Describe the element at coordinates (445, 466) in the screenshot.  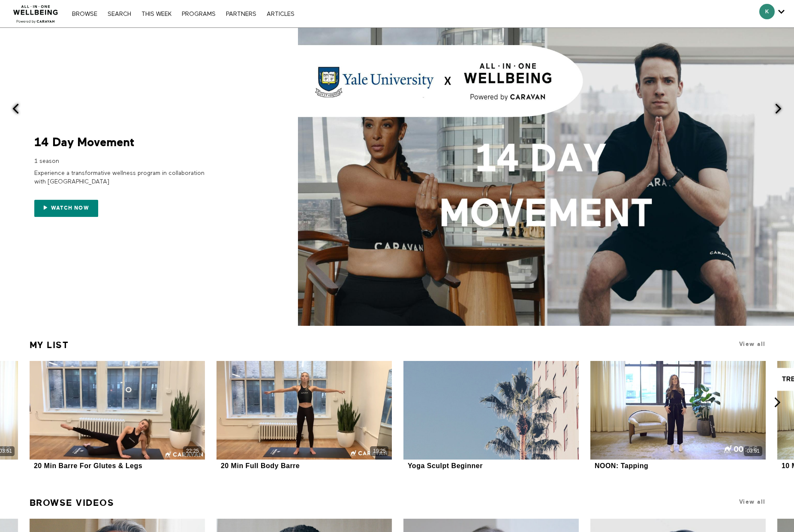
I see `div: Yoga Sculpt Beginner` at that location.